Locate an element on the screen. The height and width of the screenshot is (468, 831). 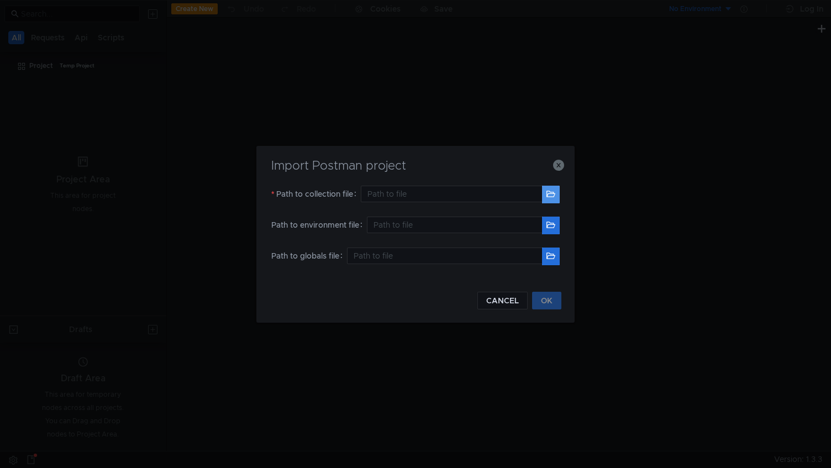
label: Path to collection file is located at coordinates (316, 194).